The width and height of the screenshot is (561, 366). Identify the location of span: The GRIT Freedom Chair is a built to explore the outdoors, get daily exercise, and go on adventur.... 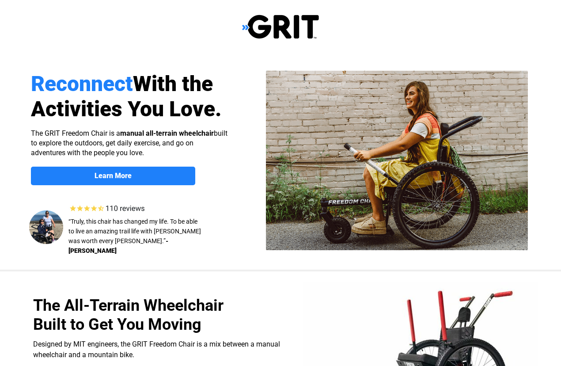
(129, 143).